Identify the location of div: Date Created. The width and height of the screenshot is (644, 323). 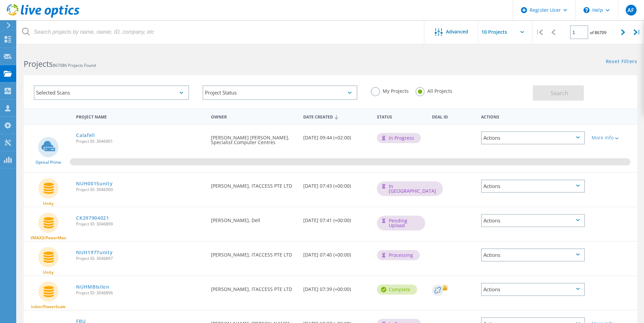
(337, 116).